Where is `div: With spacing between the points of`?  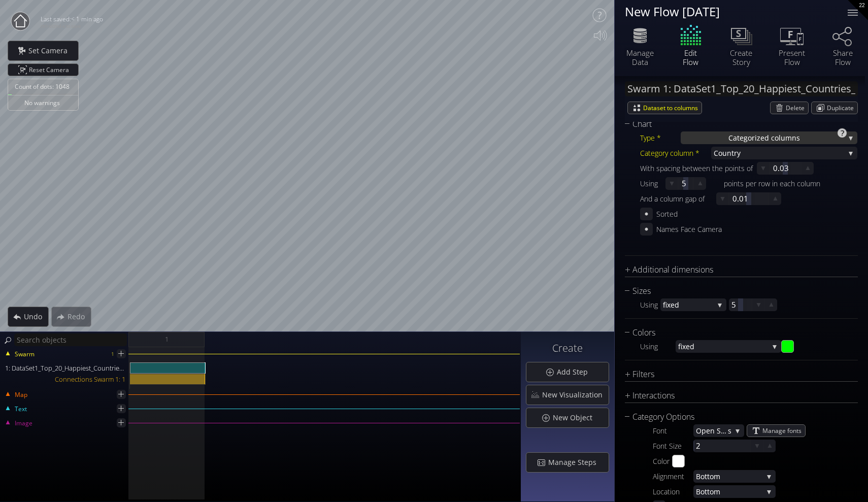 div: With spacing between the points of is located at coordinates (699, 168).